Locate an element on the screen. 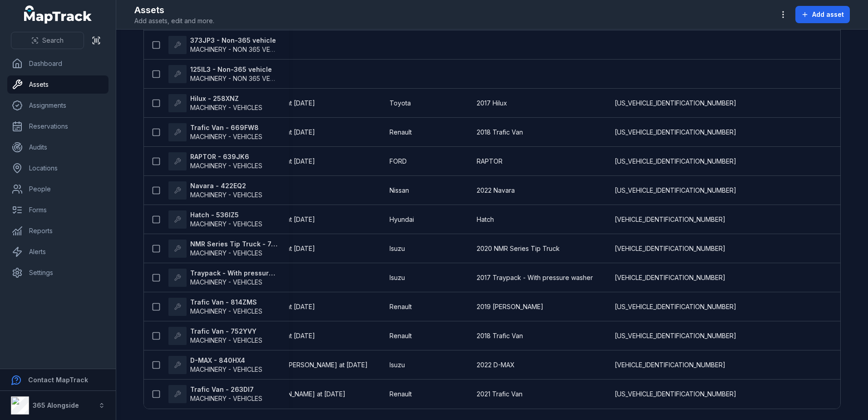 The width and height of the screenshot is (868, 420). strong: 125IL3 - Non-365 vehicle is located at coordinates (234, 70).